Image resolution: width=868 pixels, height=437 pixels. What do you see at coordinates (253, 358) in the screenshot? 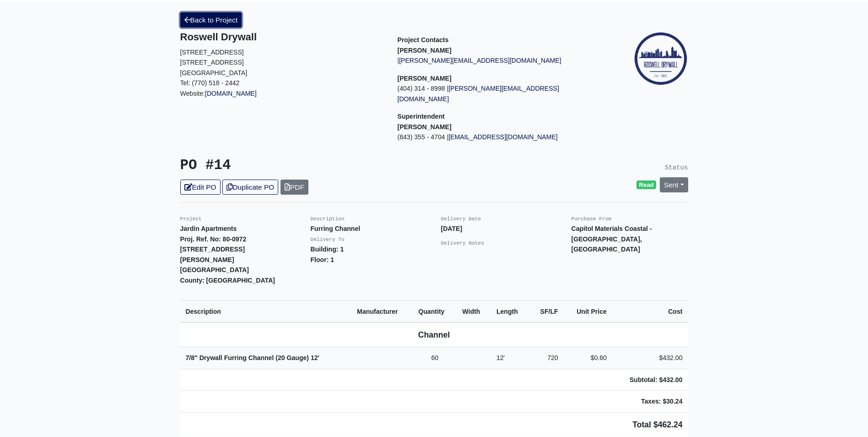
I see `strong: 7/8" Drywall Furring Channel (20 Gauge)` at bounding box center [253, 358].